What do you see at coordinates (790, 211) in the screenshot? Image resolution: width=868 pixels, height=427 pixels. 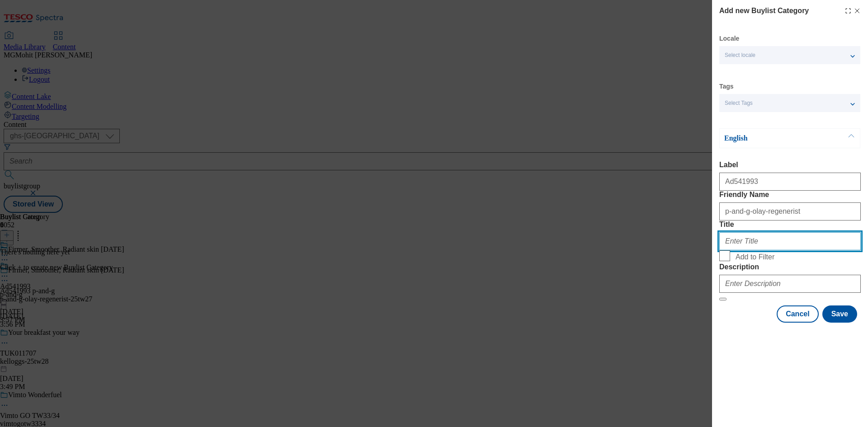 I see `input: Enter Friendly Name` at bounding box center [790, 211].